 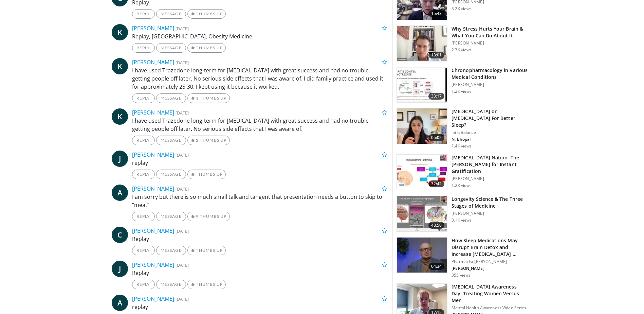 I want to click on span: 2, so click(x=197, y=140).